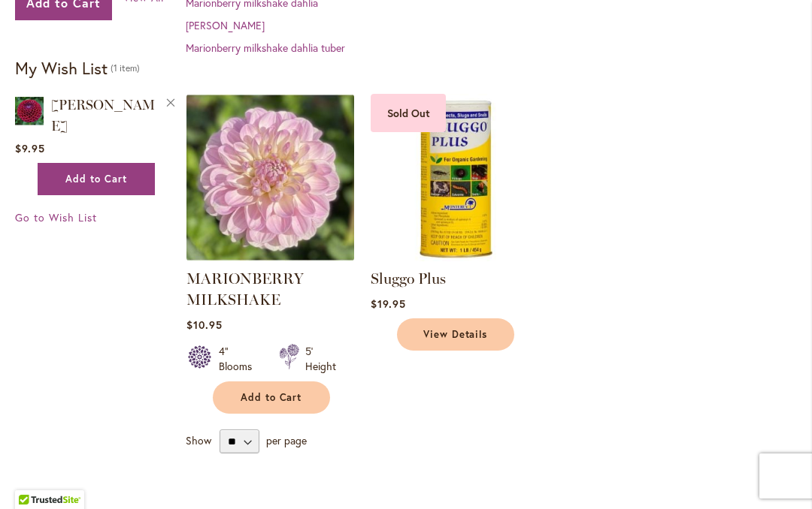  I want to click on span: View Details, so click(455, 334).